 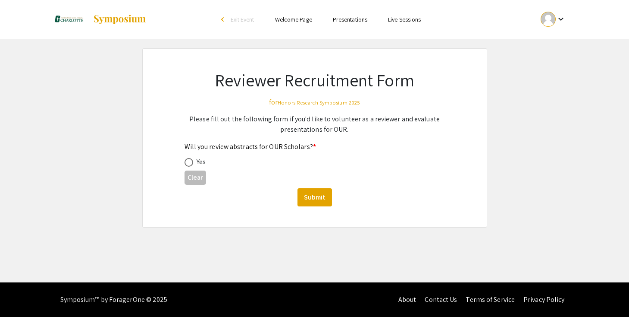 What do you see at coordinates (315, 124) in the screenshot?
I see `p: Please fill out the following form if you'd like to volunteer as a reviewer and evaluate presenta...` at bounding box center [315, 124].